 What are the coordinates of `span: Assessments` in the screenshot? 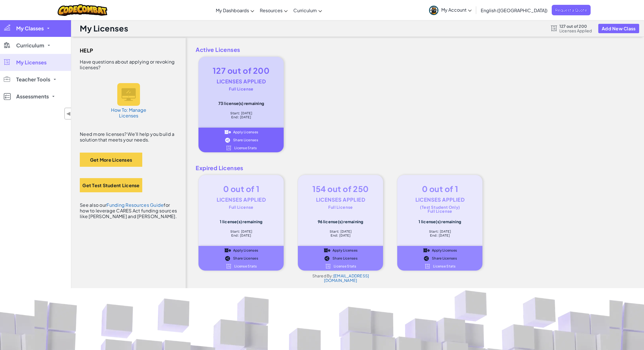 It's located at (32, 97).